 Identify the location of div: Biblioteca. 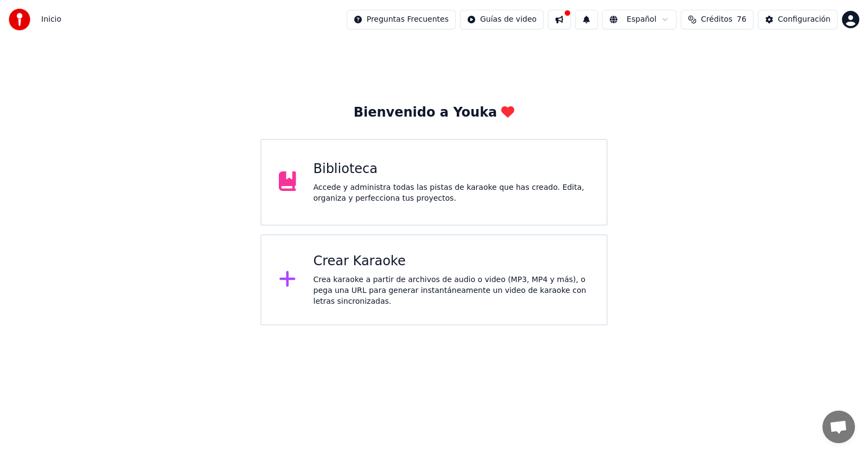
(451, 170).